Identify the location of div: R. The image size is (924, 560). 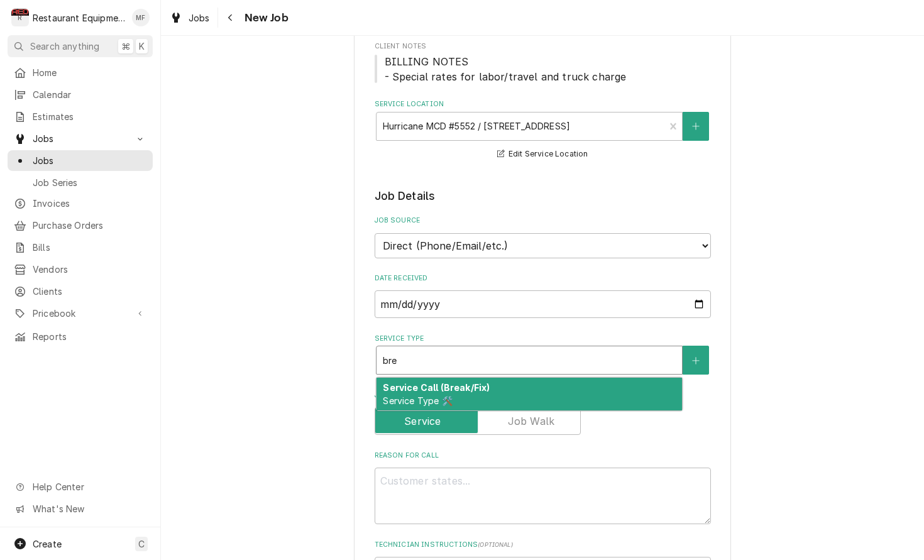
(20, 18).